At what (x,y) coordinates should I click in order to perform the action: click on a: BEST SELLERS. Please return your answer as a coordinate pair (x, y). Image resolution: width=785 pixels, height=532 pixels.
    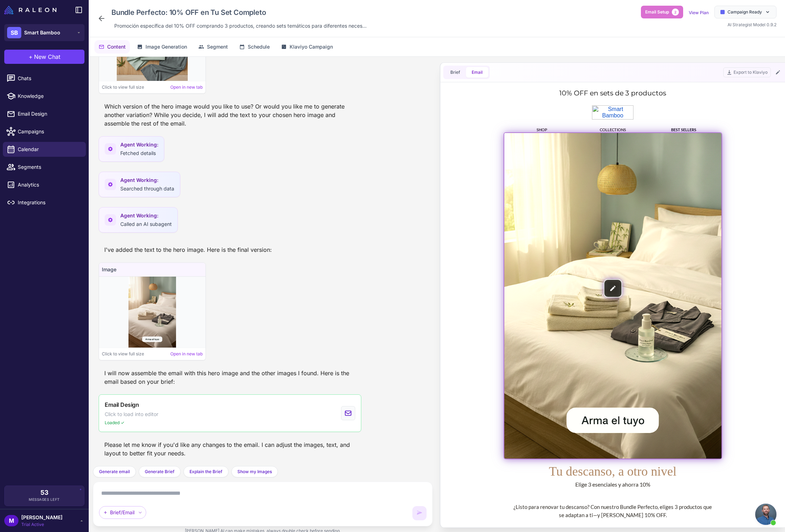
    Looking at the image, I should click on (232, 44).